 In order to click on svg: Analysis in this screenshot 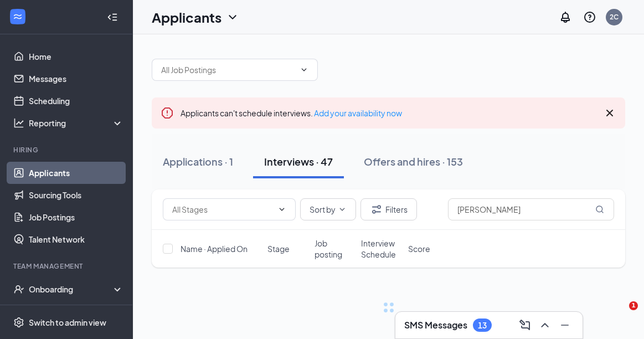, I will do `click(18, 123)`.